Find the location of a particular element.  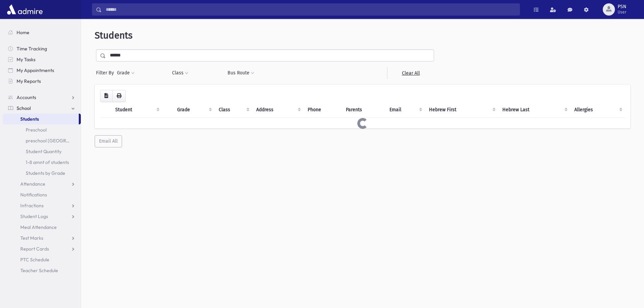

input: Search is located at coordinates (311, 9).